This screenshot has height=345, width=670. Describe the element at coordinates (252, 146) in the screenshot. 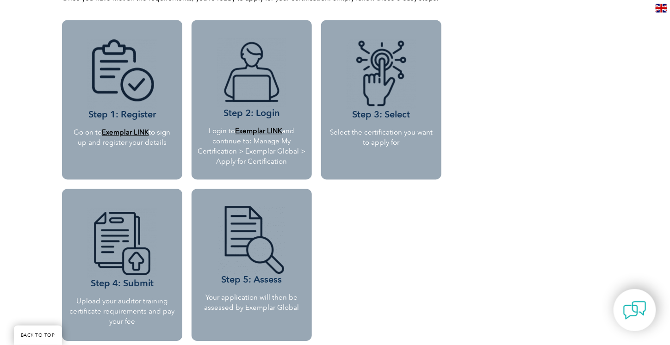

I see `p: Login to and continue to: Manage My Certification > Exemplar Global > Apply for Certification` at that location.